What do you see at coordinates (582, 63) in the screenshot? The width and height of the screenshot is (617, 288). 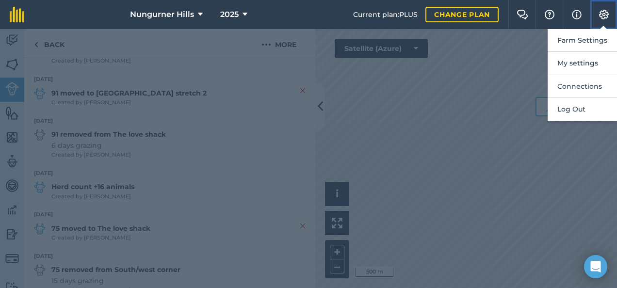 I see `button: My settings` at bounding box center [582, 63].